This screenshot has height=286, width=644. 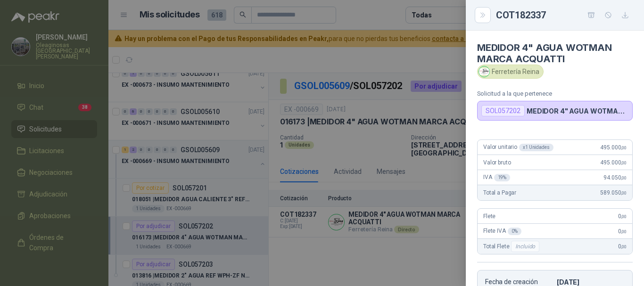 I want to click on p: Solicitud a la que pertenece, so click(x=555, y=94).